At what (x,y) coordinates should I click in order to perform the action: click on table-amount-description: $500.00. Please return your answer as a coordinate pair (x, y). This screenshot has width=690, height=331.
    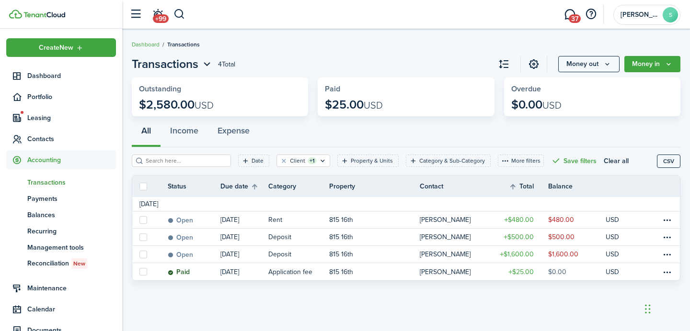
    Looking at the image, I should click on (561, 237).